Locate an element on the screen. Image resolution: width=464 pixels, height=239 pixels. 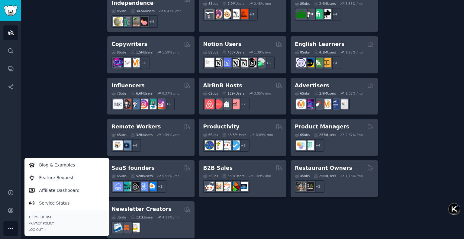
div: 0.43 % /mo is located at coordinates (173, 11).